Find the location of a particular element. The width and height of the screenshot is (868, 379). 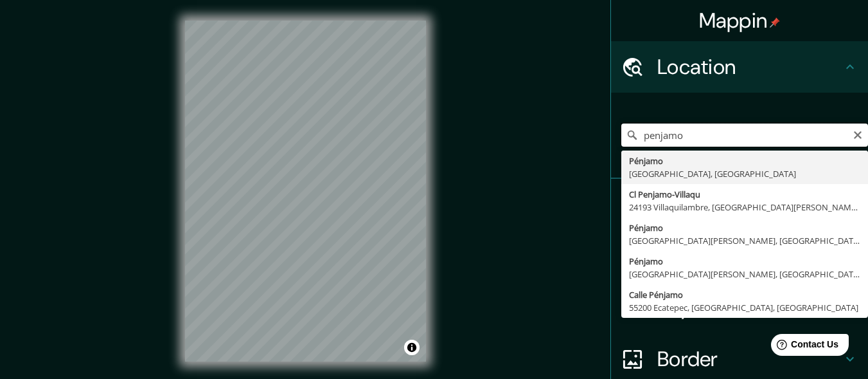

h4: Layout is located at coordinates (750, 308).